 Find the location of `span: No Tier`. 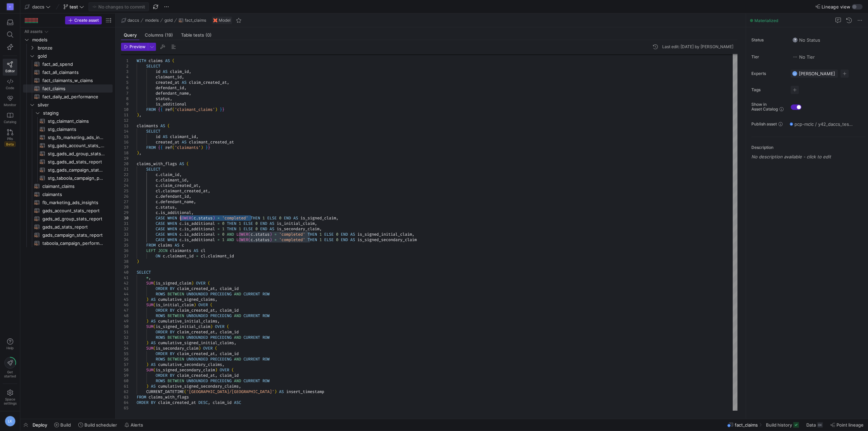

span: No Tier is located at coordinates (803, 57).